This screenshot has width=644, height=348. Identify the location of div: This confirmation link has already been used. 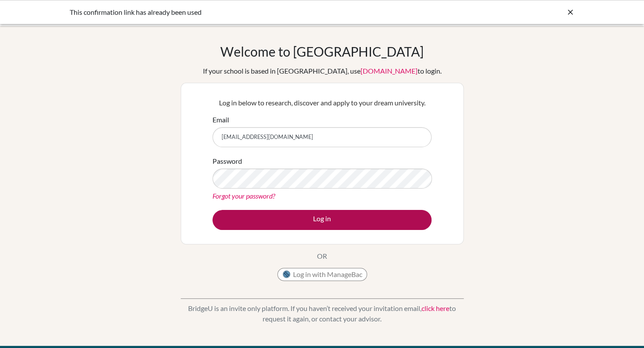
(257, 13).